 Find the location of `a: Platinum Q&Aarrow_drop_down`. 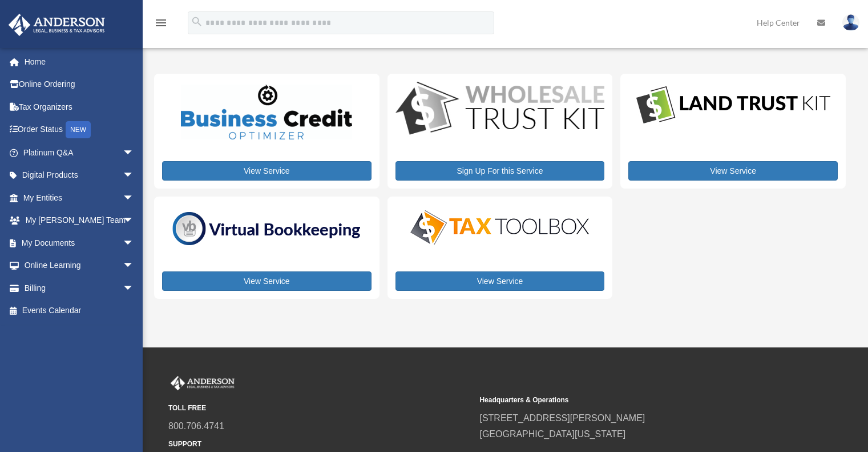

a: Platinum Q&Aarrow_drop_down is located at coordinates (80, 152).